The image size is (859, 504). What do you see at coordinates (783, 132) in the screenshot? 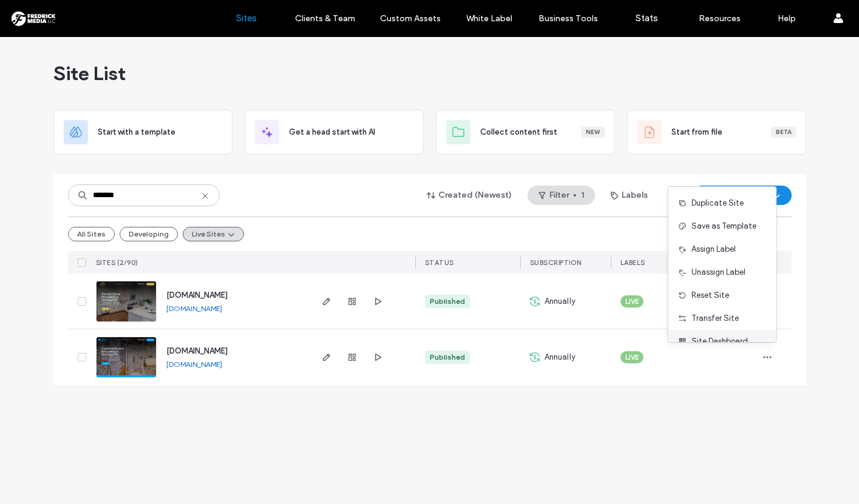
I see `div: Beta` at bounding box center [783, 132].